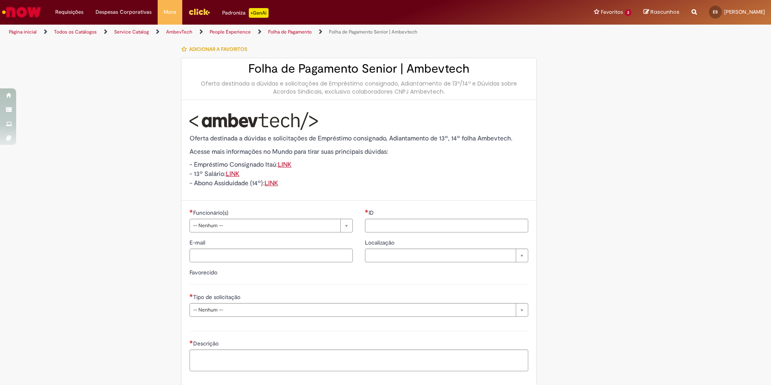 The image size is (771, 385). I want to click on span: Requisições, so click(69, 12).